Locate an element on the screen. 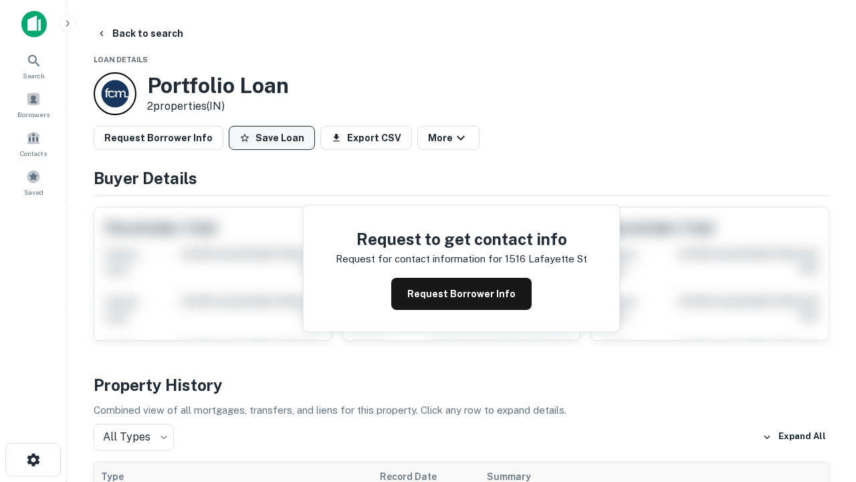 Image resolution: width=856 pixels, height=482 pixels. div: Search is located at coordinates (33, 66).